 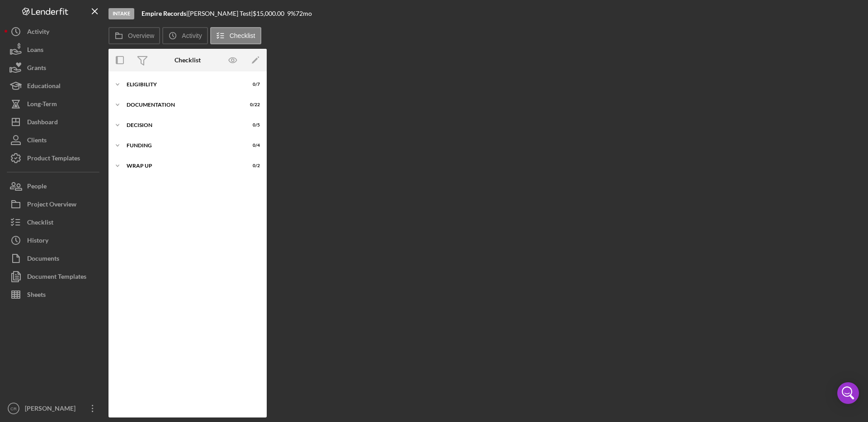 What do you see at coordinates (54, 240) in the screenshot?
I see `a: History` at bounding box center [54, 240].